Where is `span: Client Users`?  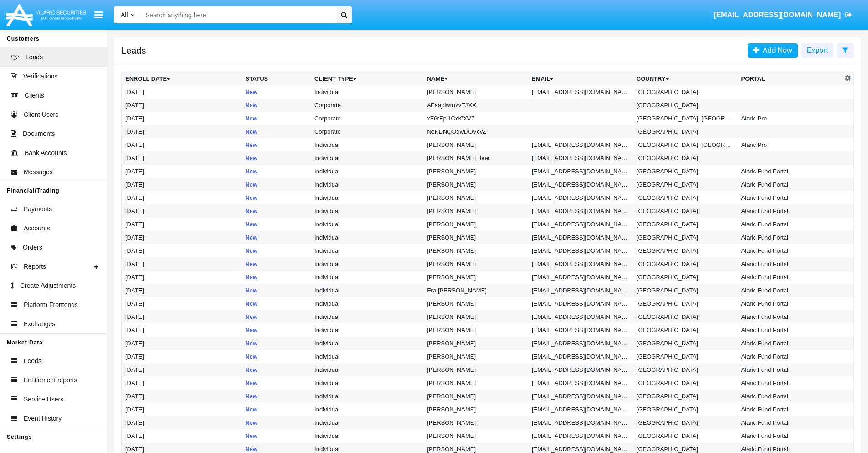
span: Client Users is located at coordinates (41, 114).